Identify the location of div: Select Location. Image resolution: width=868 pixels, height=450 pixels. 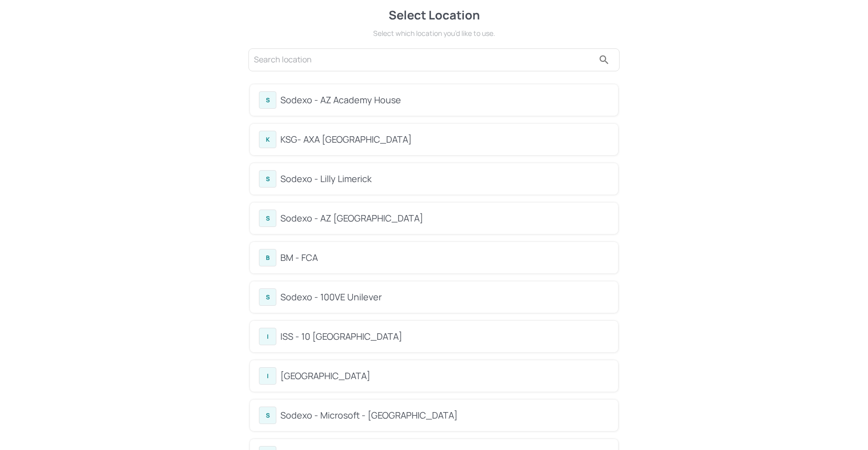
(434, 15).